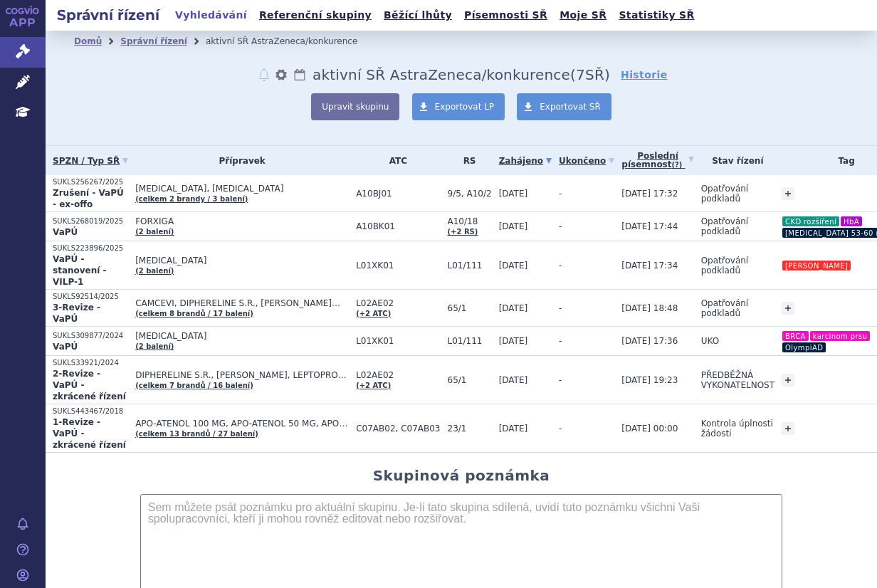  I want to click on span: 7, so click(581, 75).